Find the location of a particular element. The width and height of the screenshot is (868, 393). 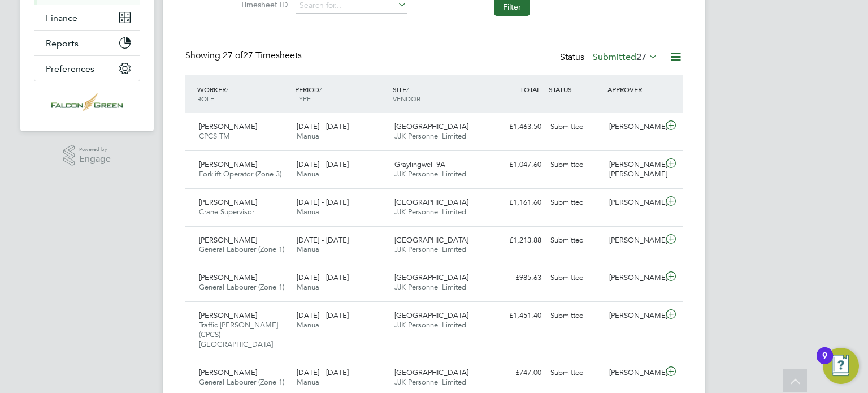

span: Engage is located at coordinates (95, 159).